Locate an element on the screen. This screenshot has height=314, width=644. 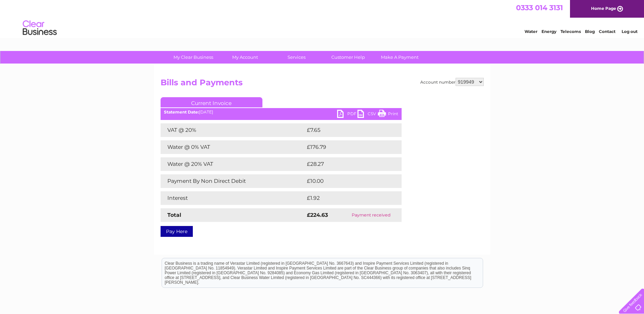
a: CSV is located at coordinates (368, 115).